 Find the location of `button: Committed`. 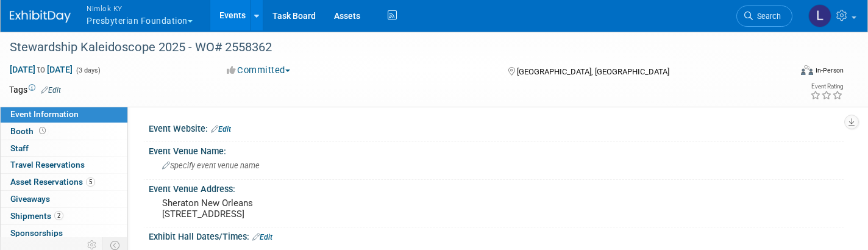

button: Committed is located at coordinates (259, 70).